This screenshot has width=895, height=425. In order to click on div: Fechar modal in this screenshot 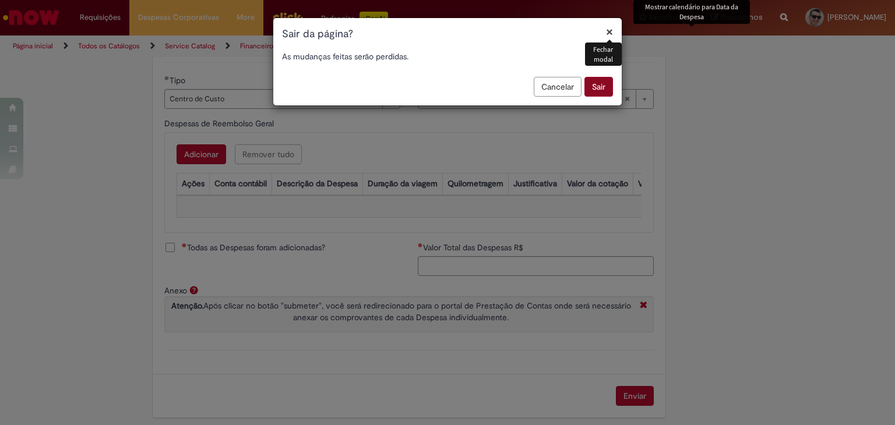, I will do `click(603, 54)`.